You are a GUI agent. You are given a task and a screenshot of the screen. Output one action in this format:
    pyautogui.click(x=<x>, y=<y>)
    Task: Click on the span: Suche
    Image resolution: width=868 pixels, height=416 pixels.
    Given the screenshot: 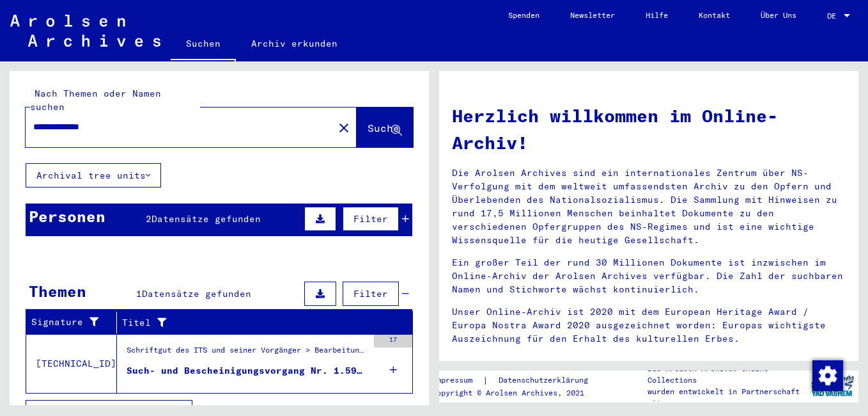 What is the action you would take?
    pyautogui.click(x=383, y=128)
    